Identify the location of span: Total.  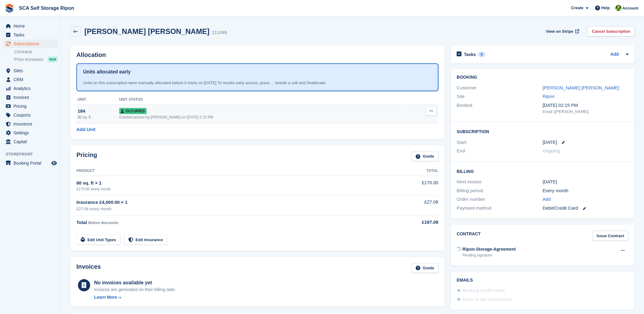
(82, 222).